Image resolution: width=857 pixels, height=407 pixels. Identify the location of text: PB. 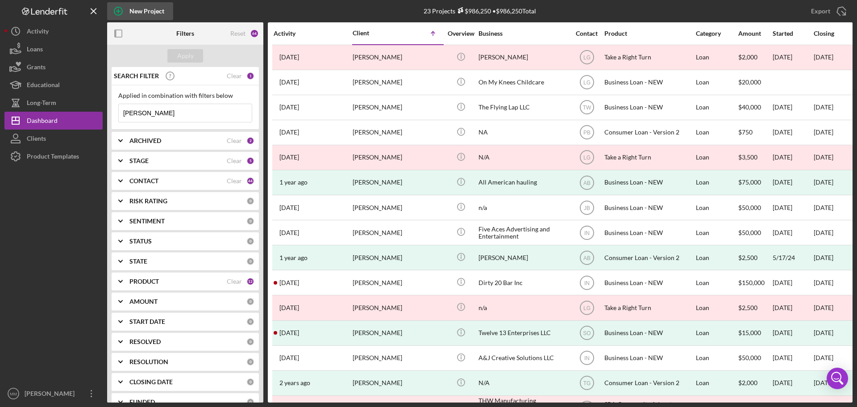
(587, 133).